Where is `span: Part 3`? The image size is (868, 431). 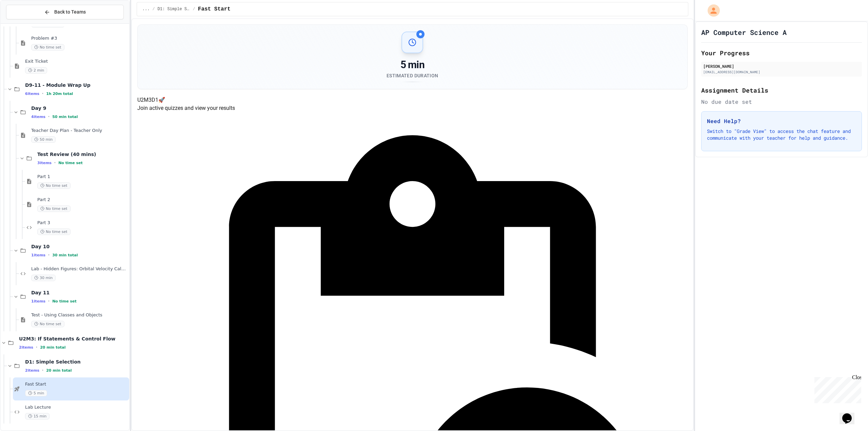
span: Part 3 is located at coordinates (82, 222).